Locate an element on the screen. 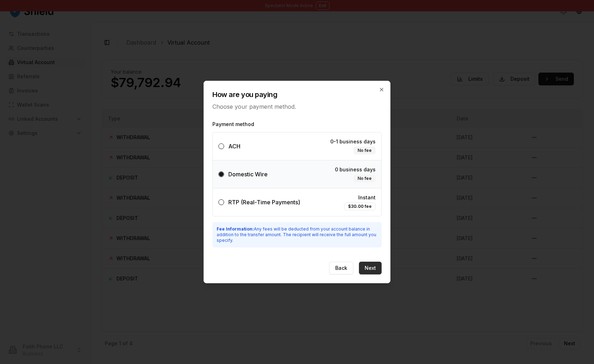 Image resolution: width=594 pixels, height=364 pixels. button: Next is located at coordinates (370, 268).